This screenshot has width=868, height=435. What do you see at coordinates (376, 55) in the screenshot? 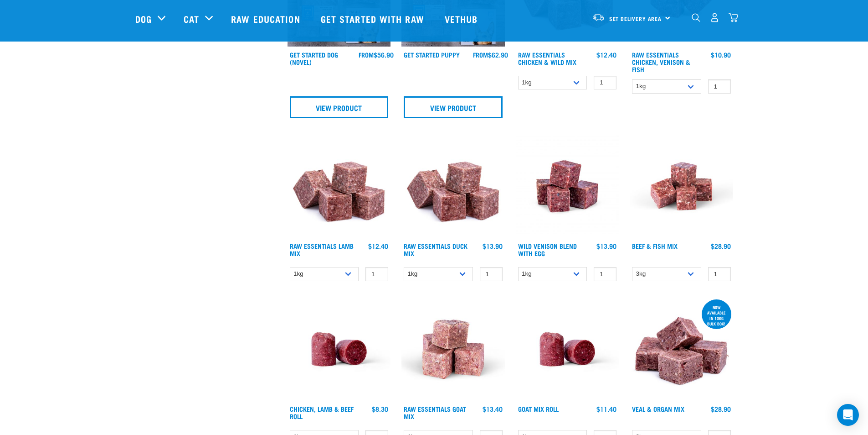
I see `div: $56.90` at bounding box center [376, 55].